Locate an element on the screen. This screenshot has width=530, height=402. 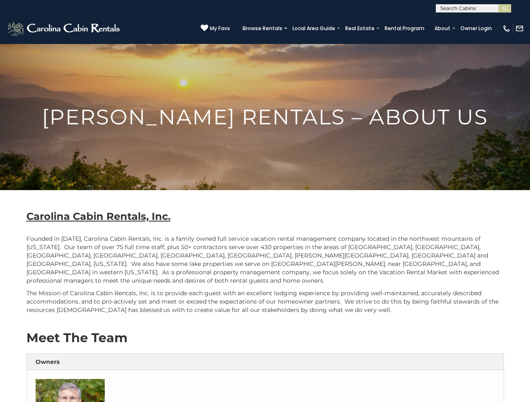
strong: Owners is located at coordinates (47, 362).